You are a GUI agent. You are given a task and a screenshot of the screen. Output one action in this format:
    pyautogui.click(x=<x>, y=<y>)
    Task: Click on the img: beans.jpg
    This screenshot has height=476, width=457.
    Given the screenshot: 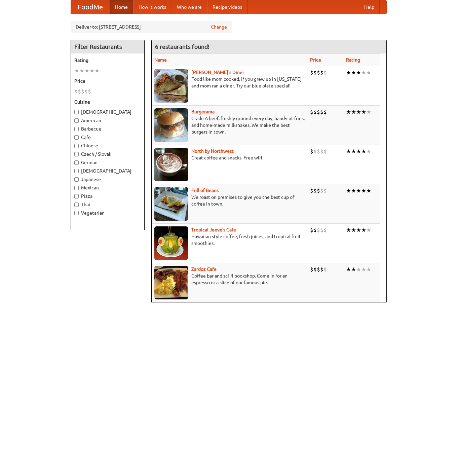 What is the action you would take?
    pyautogui.click(x=171, y=204)
    